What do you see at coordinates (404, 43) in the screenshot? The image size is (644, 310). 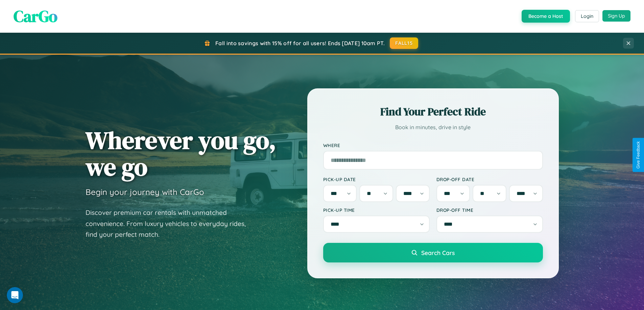 I see `button: FALL15` at bounding box center [404, 43].